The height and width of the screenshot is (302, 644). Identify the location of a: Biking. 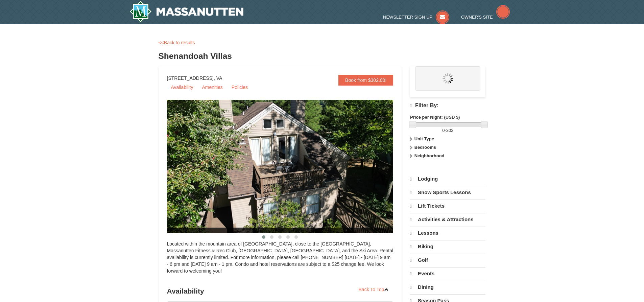
(448, 247).